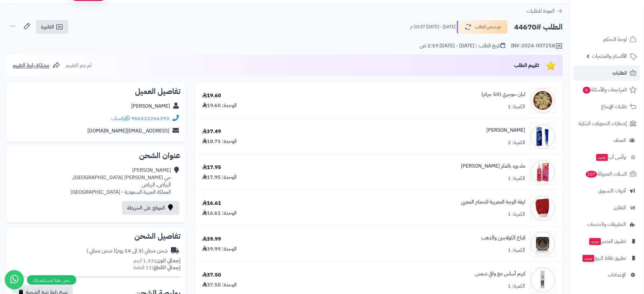 Image resolution: width=644 pixels, height=294 pixels. What do you see at coordinates (503, 94) in the screenshot?
I see `a: لبان حوجري (50 جرام)` at bounding box center [503, 94].